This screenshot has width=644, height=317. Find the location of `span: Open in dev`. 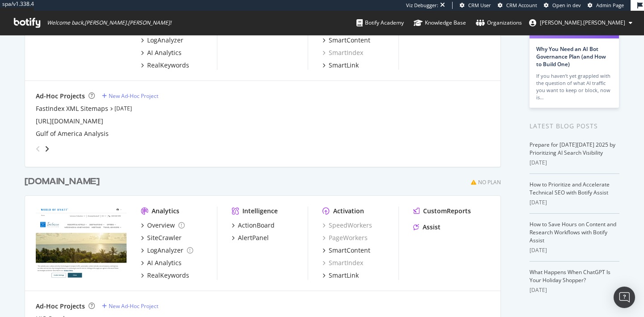

span: Open in dev is located at coordinates (567, 5).